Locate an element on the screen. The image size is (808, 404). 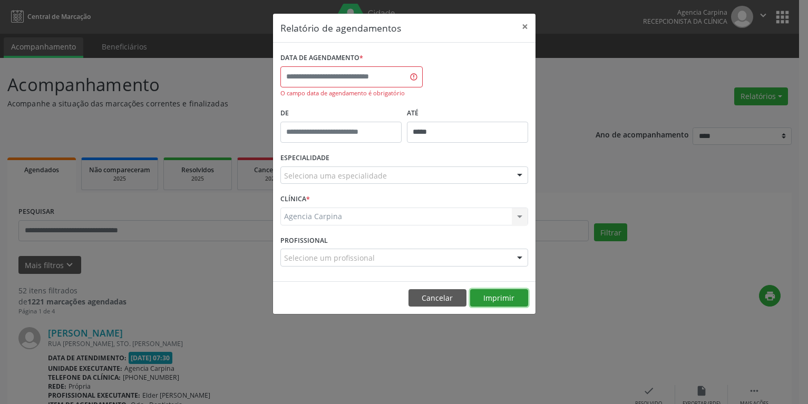
button: Cancelar is located at coordinates (437, 298).